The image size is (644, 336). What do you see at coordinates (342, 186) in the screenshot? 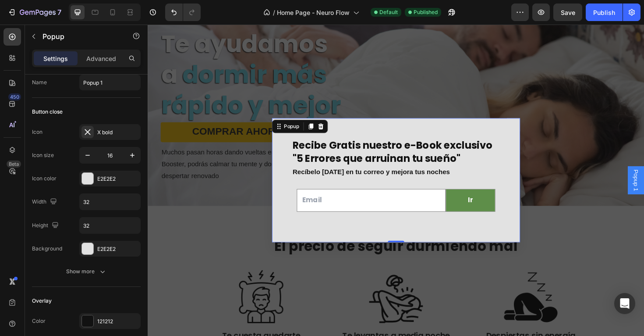
I see `div: Ir` at bounding box center [342, 186].